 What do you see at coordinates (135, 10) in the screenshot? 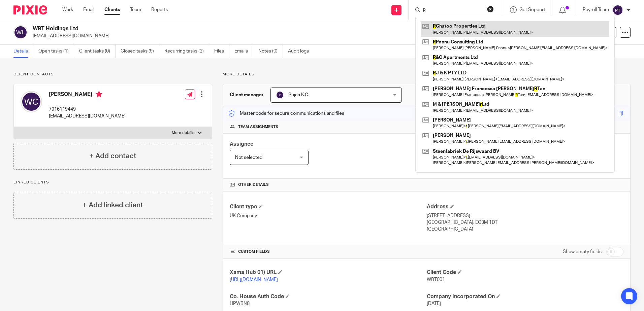
I see `a: Team` at bounding box center [135, 10].